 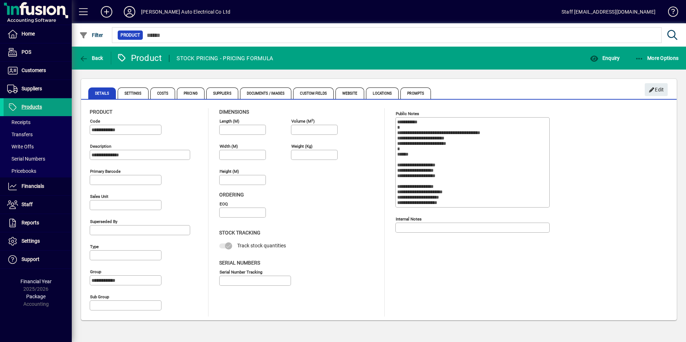 What do you see at coordinates (91, 58) in the screenshot?
I see `button: Back` at bounding box center [91, 58].